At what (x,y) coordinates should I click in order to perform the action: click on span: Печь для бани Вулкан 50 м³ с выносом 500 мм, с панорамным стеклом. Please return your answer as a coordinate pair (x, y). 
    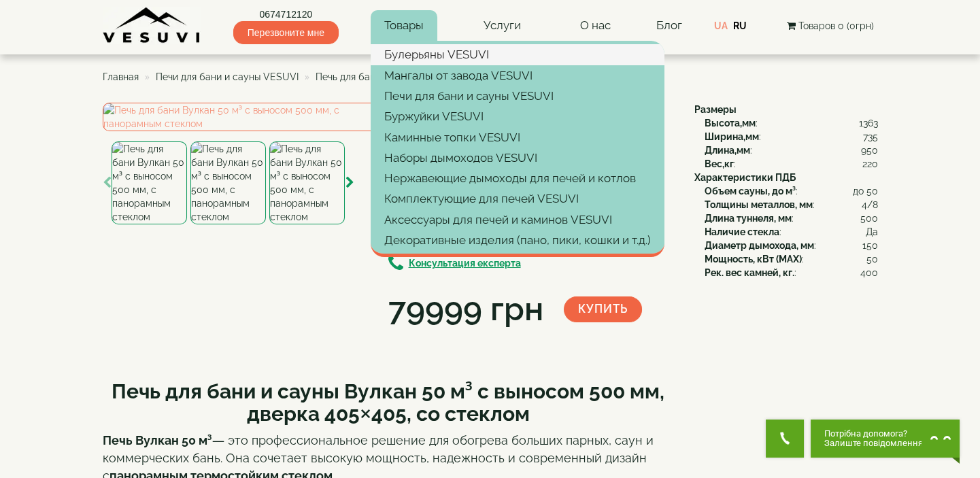
    Looking at the image, I should click on (479, 77).